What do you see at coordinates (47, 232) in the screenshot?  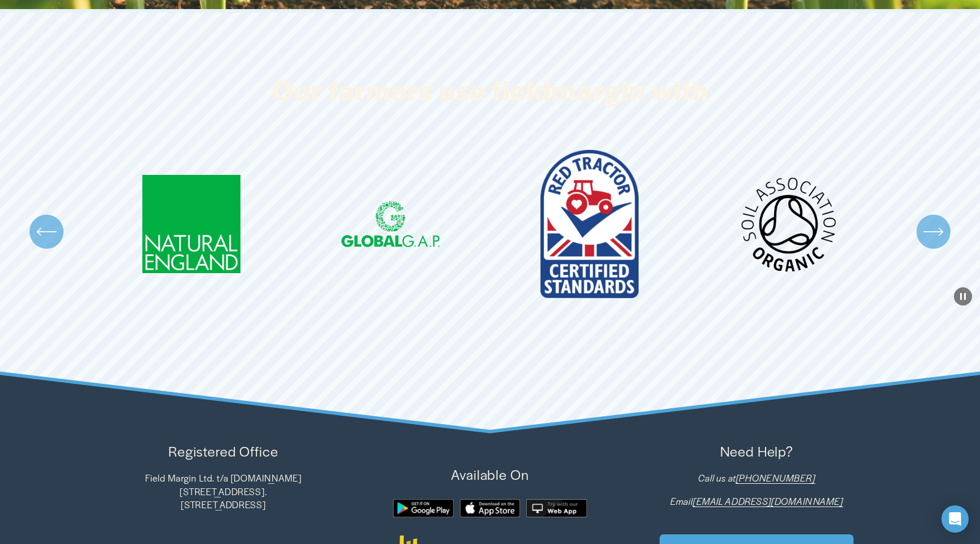 I see `button: Previous` at bounding box center [47, 232].